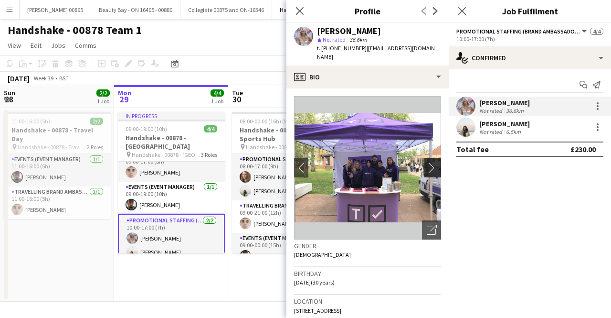 The image size is (611, 318). Describe the element at coordinates (57, 134) in the screenshot. I see `h3: Handshake - 00878 - Travel Day` at that location.